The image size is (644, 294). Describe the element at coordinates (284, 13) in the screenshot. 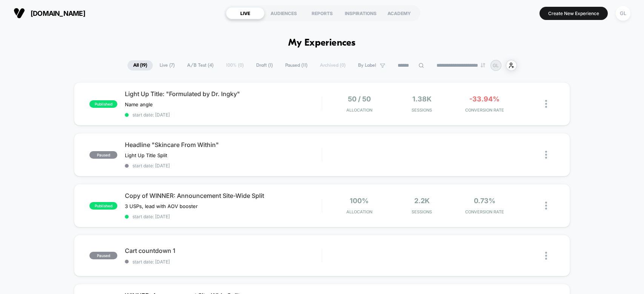

I see `div: AUDIENCES` at that location.